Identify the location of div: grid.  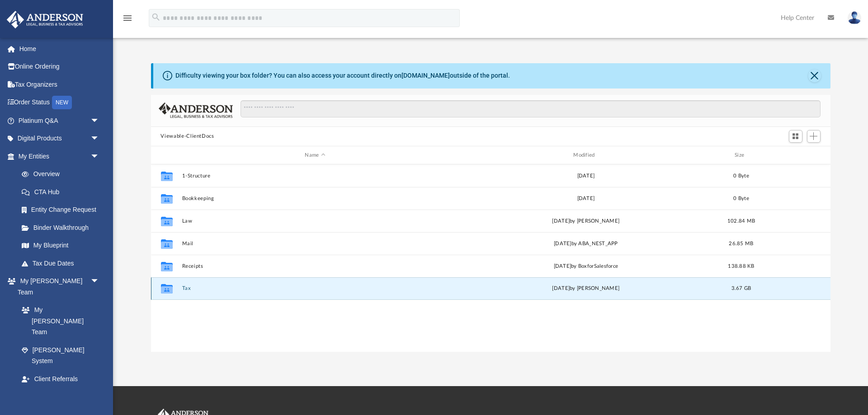
(491, 258).